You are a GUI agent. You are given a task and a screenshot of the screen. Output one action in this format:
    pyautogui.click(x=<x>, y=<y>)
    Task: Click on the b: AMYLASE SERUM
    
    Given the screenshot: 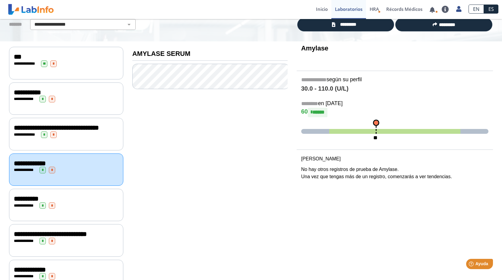 What is the action you would take?
    pyautogui.click(x=161, y=53)
    